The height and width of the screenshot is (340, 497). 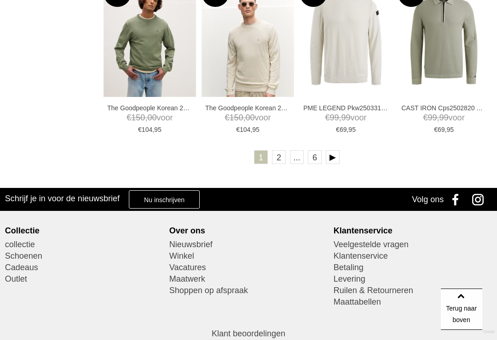 I want to click on a: Shoppen op afspraak, so click(x=248, y=291).